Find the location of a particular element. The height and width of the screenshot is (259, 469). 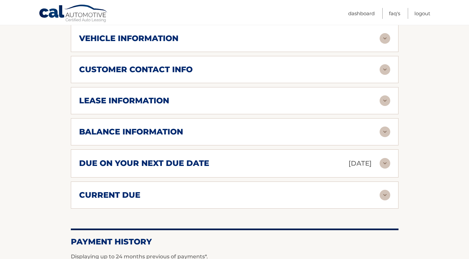

a: Dashboard is located at coordinates (361, 13).